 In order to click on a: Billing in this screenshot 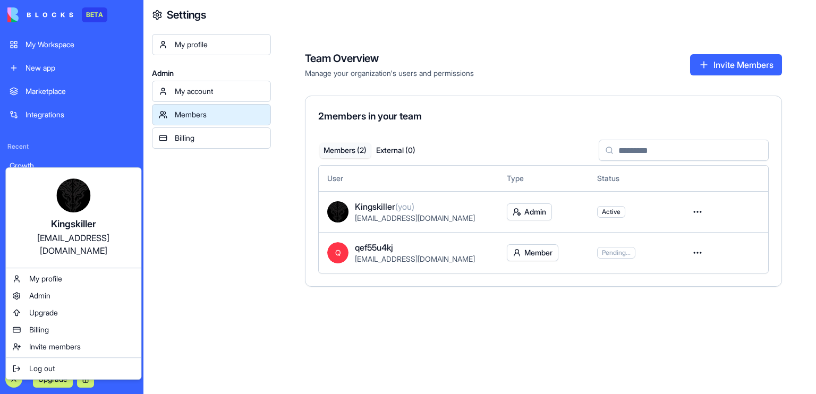, I will do `click(73, 330)`.